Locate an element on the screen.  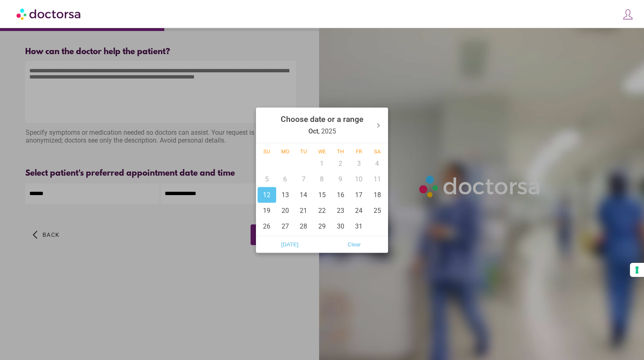
div: 15 is located at coordinates (322, 194).